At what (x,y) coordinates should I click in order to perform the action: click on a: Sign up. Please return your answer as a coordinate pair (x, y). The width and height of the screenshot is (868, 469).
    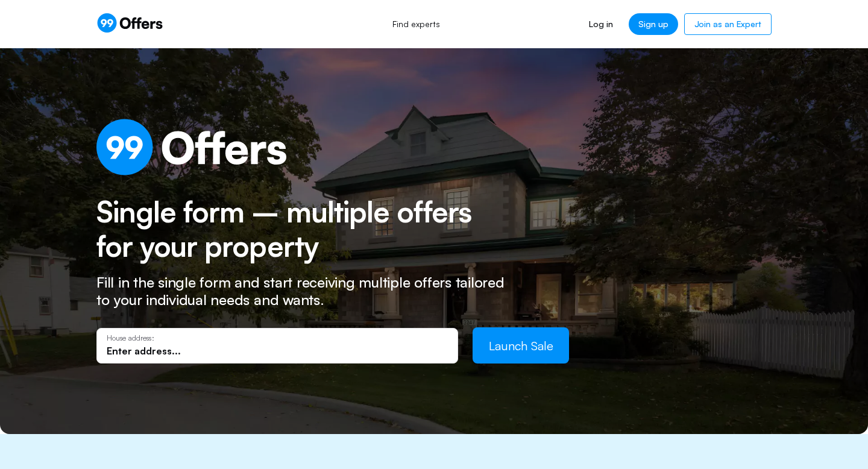
    Looking at the image, I should click on (653, 24).